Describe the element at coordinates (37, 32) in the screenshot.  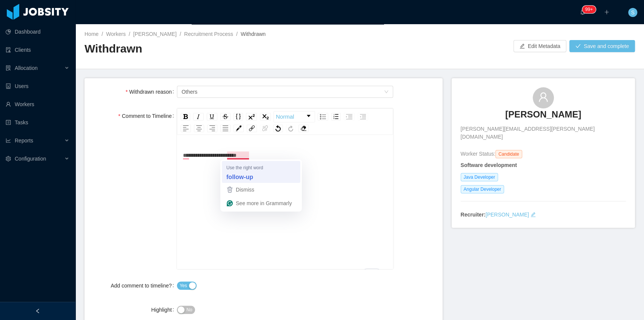
I see `a: icon: pie-chartDashboard` at that location.